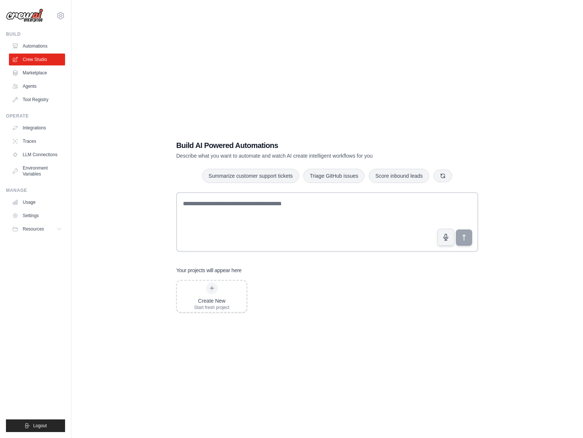 This screenshot has width=583, height=438. Describe the element at coordinates (334, 176) in the screenshot. I see `button: Triage GitHub issues` at that location.